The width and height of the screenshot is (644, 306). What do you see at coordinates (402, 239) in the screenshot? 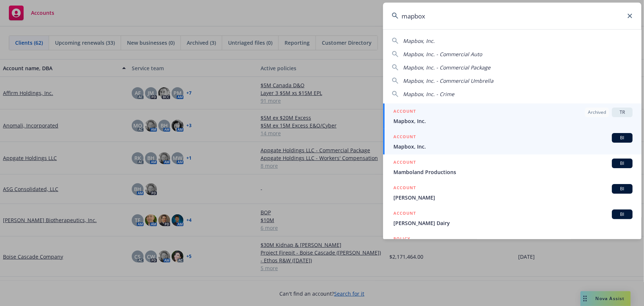
I see `h5: POLICY` at bounding box center [402, 239].